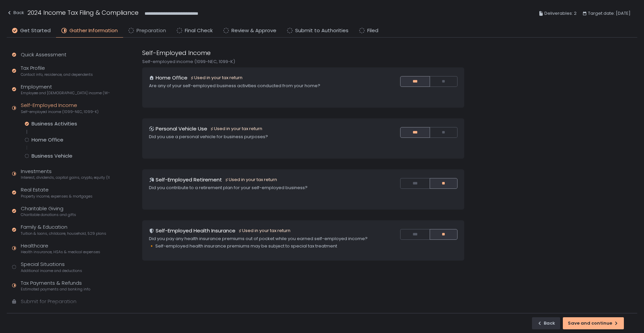  I want to click on h1: Self-Employed Income, so click(177, 53).